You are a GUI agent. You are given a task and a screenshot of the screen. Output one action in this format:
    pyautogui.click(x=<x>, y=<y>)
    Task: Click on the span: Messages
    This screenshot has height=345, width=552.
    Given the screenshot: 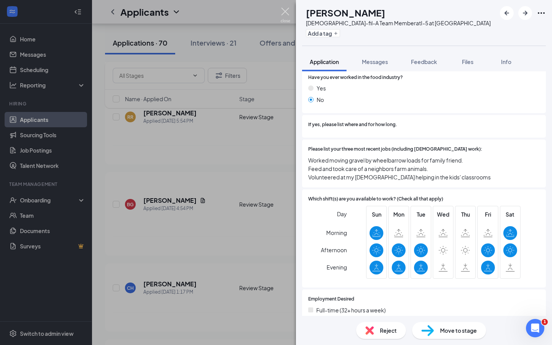 What is the action you would take?
    pyautogui.click(x=375, y=62)
    